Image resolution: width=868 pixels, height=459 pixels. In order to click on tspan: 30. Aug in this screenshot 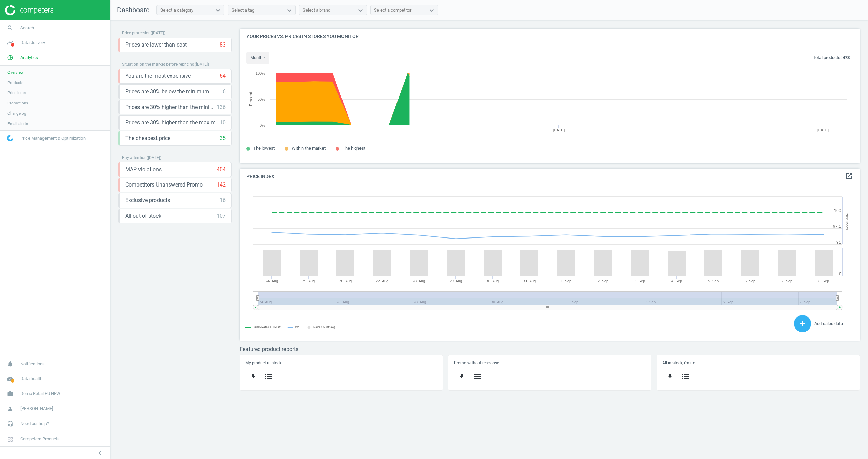, I will do `click(492, 281)`.